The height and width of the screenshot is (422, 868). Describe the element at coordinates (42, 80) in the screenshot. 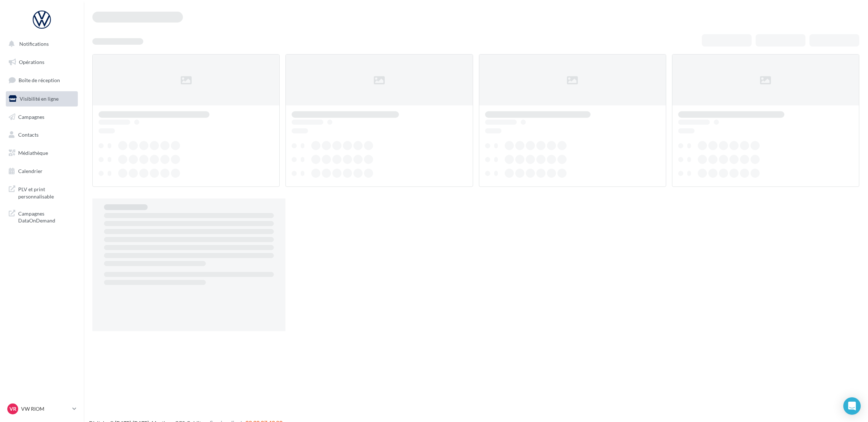

I see `a: Boîte de réception` at that location.